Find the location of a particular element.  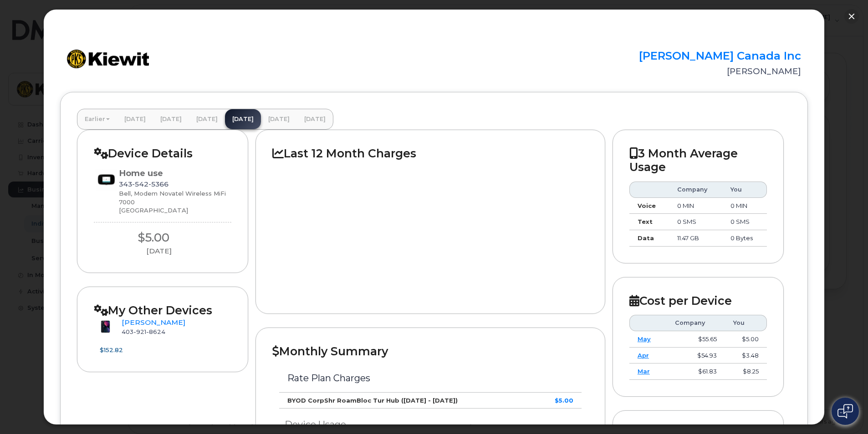

h2: Device Details is located at coordinates (163, 153).